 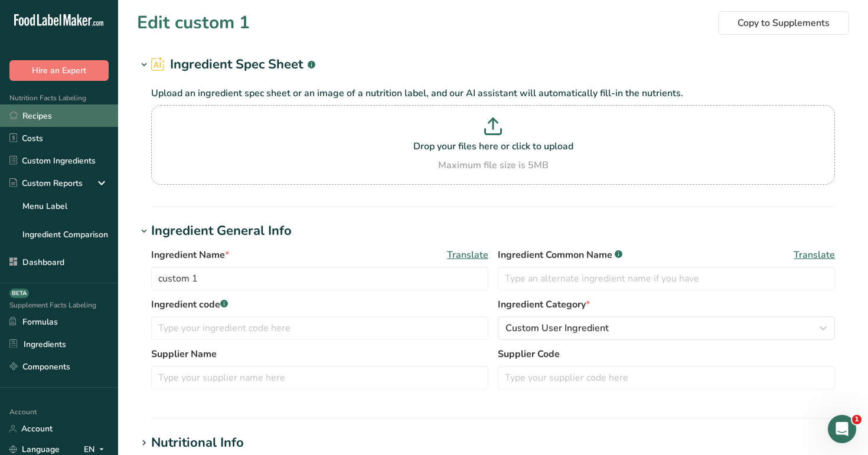 I want to click on input: Type your supplier name here, so click(x=319, y=378).